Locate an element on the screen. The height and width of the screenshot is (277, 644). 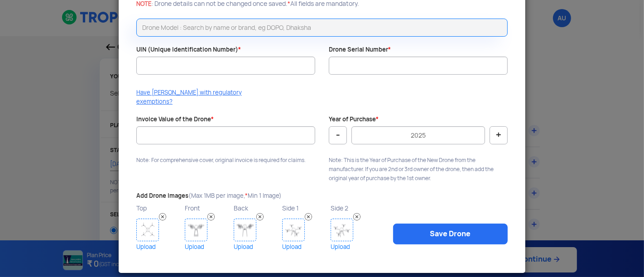
p: Side 1 is located at coordinates (305, 208).